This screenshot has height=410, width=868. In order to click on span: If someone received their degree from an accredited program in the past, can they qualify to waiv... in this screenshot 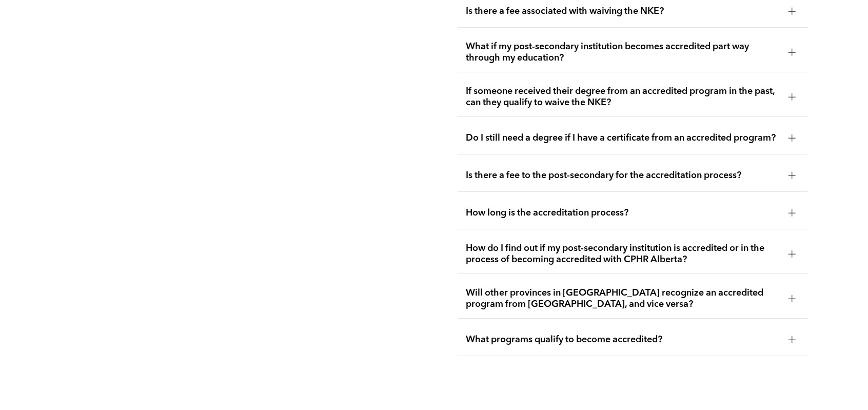, I will do `click(623, 97)`.